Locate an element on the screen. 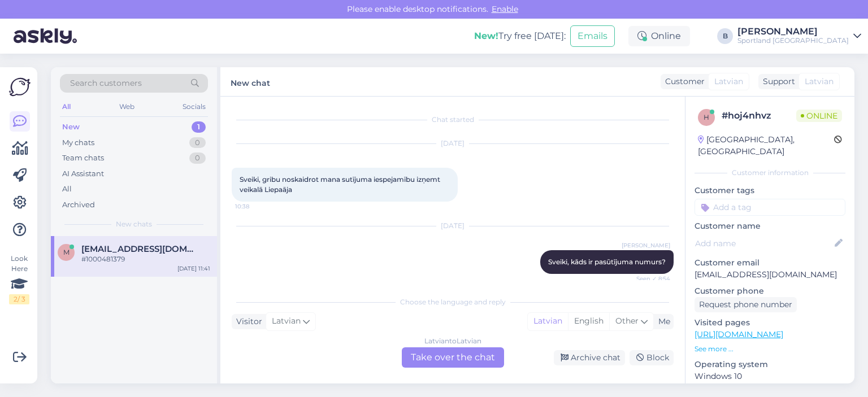  span: Search customers is located at coordinates (106, 83).